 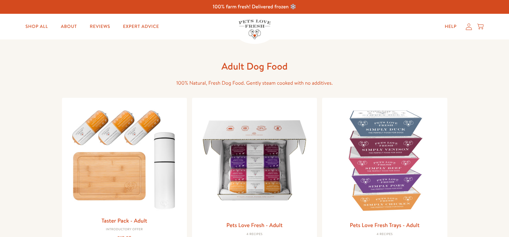 What do you see at coordinates (100, 27) in the screenshot?
I see `a: Reviews` at bounding box center [100, 27].